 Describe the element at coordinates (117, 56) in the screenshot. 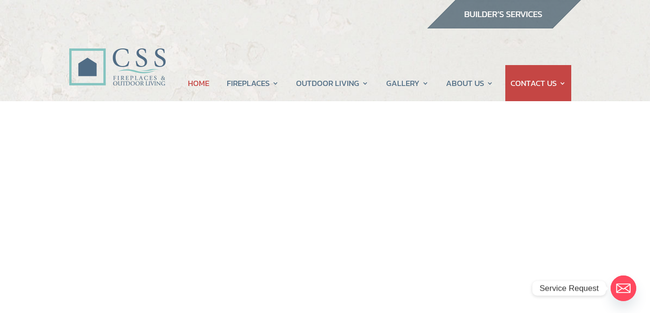

I see `img: CSS Fireplaces & Outdoor Living (Formerly Construction Solutions & Supply)- Jacksonville Ormond B...` at that location.